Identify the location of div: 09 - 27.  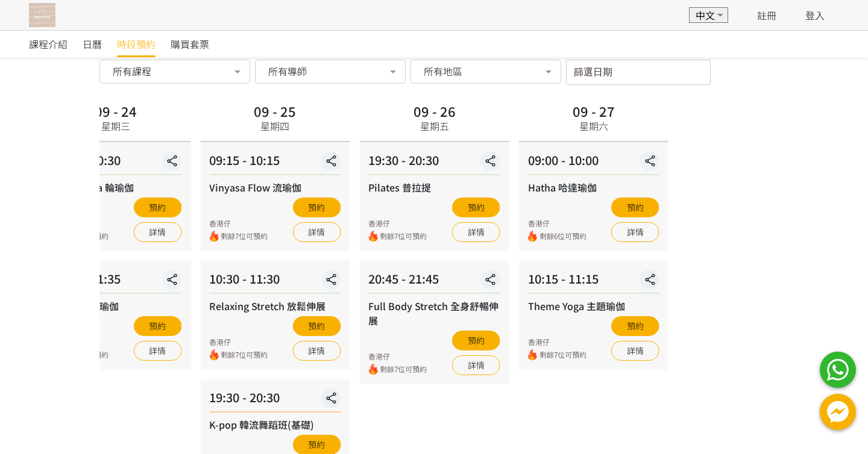
(594, 111).